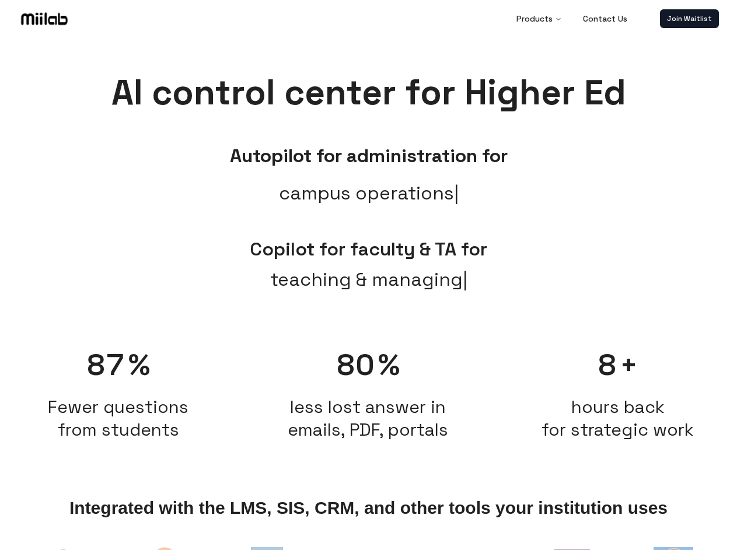 The width and height of the screenshot is (737, 550). What do you see at coordinates (369, 193) in the screenshot?
I see `span: campus operations` at bounding box center [369, 193].